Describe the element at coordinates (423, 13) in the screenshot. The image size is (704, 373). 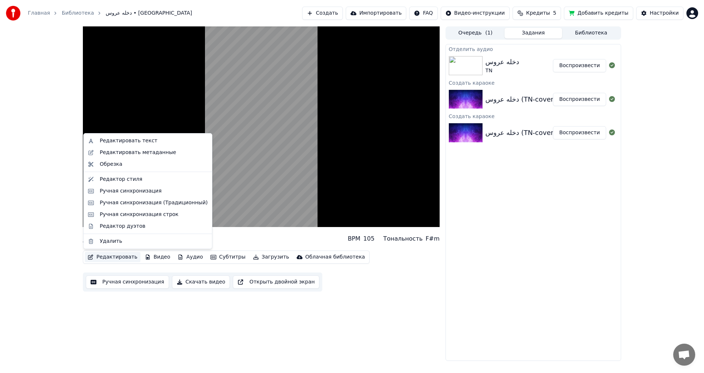
I see `button: FAQ` at that location.